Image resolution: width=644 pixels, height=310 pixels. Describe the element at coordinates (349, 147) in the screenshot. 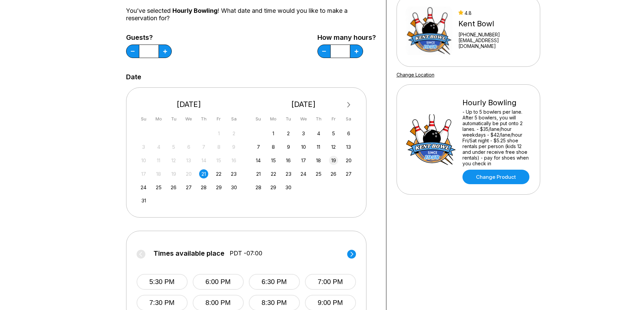

I see `div: Choose Saturday, September 13th, 2025` at that location.